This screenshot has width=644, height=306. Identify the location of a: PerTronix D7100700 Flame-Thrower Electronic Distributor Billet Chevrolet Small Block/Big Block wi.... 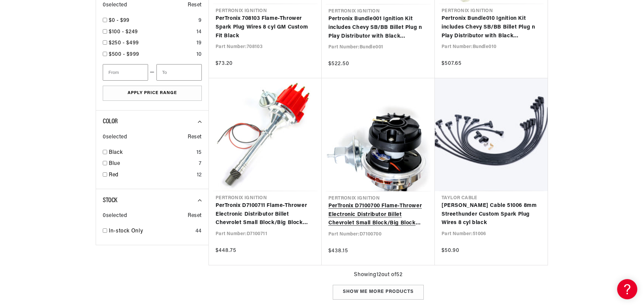
(378, 215).